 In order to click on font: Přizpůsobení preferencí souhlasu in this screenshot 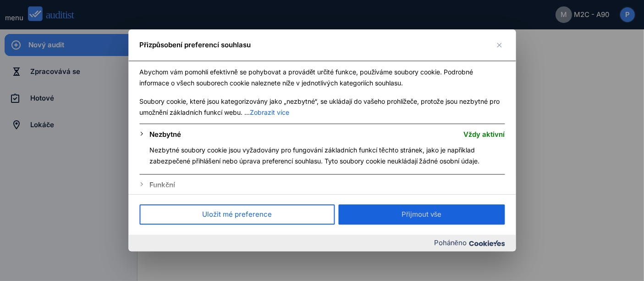, I will do `click(195, 45)`.